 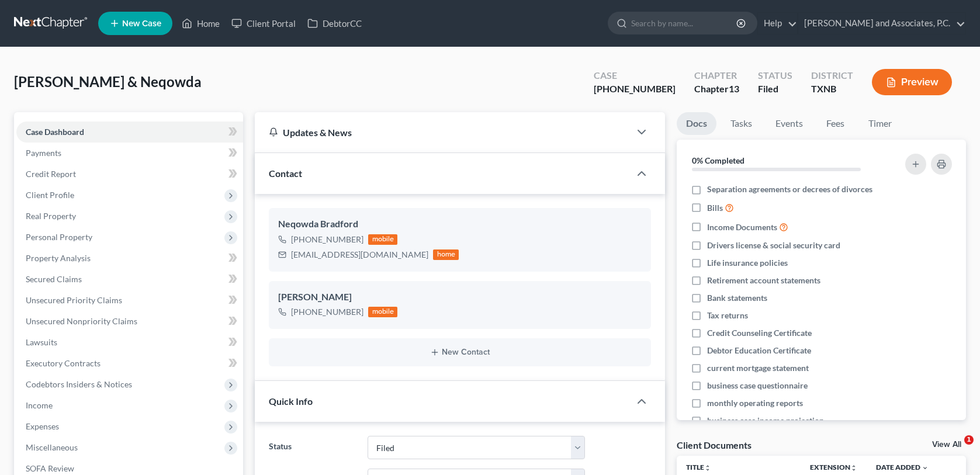 What do you see at coordinates (459, 224) in the screenshot?
I see `div: Neqowda Bradford` at bounding box center [459, 224].